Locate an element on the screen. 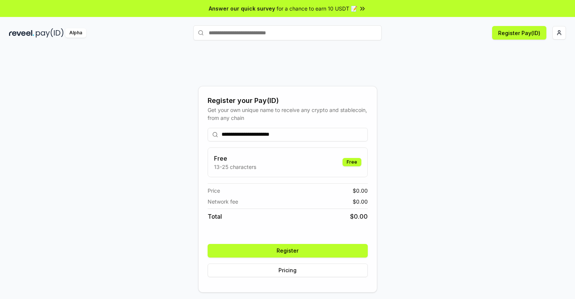  p: 13-25 characters is located at coordinates (235, 167).